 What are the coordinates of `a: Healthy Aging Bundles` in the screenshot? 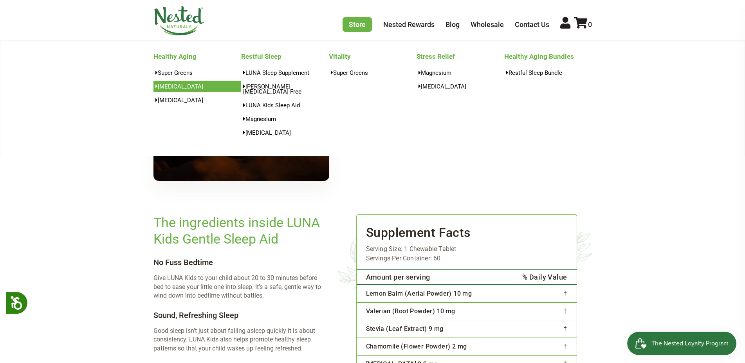 It's located at (548, 56).